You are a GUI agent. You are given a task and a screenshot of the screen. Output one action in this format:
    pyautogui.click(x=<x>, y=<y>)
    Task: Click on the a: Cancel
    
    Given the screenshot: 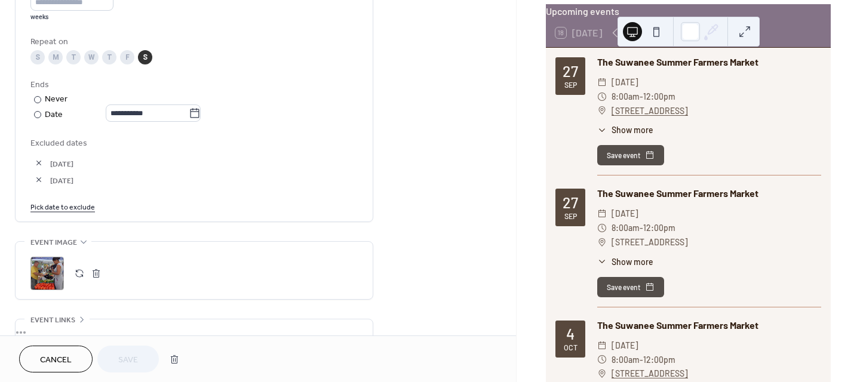 What is the action you would take?
    pyautogui.click(x=56, y=359)
    